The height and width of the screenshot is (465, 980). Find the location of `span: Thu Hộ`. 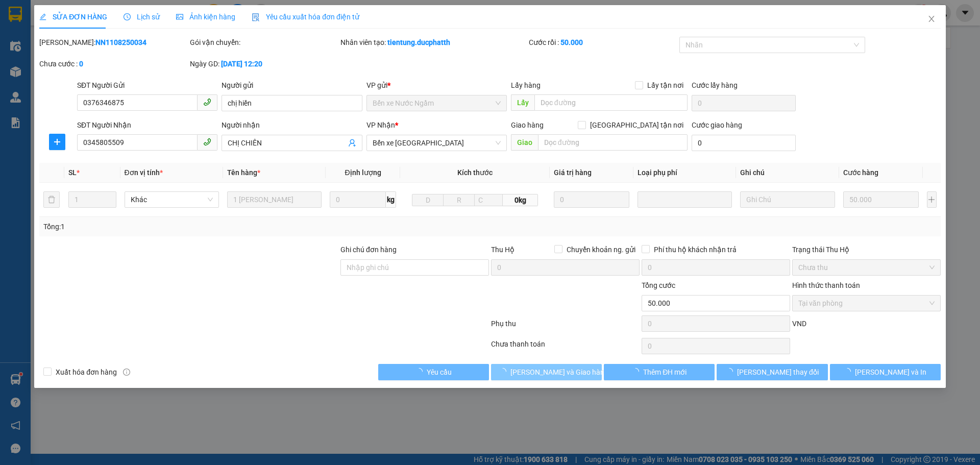

span: Thu Hộ is located at coordinates (503, 250).